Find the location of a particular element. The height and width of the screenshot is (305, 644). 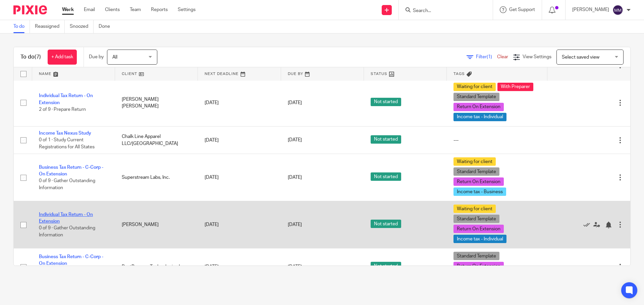

a: Mark as done is located at coordinates (588, 224).